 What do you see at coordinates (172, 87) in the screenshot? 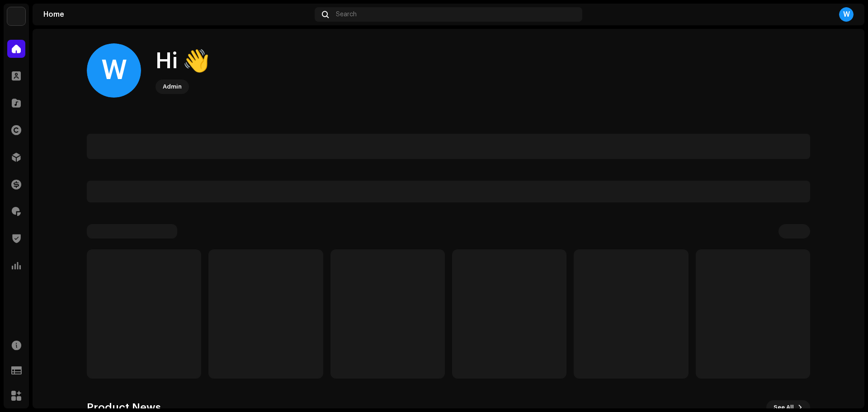
I see `div: Admin` at bounding box center [172, 87].